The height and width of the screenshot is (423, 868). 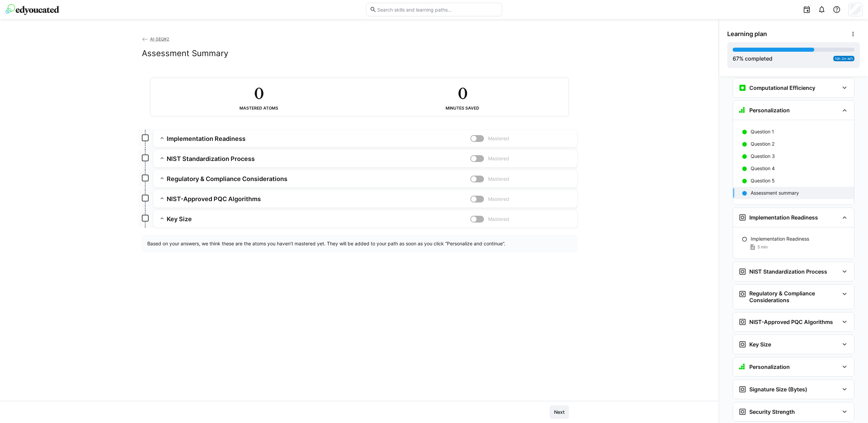 What do you see at coordinates (772, 412) in the screenshot?
I see `h3: Security Strength` at bounding box center [772, 412].